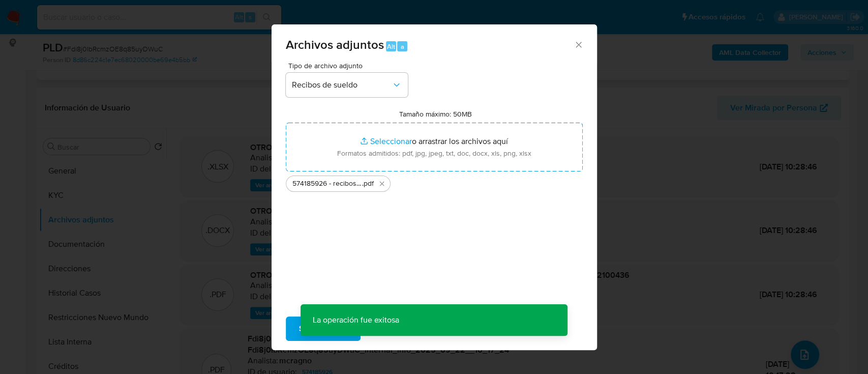 The height and width of the screenshot is (374, 868). What do you see at coordinates (327, 184) in the screenshot?
I see `span: 574185926 - recibos de sueldo jun-ago25` at bounding box center [327, 184].